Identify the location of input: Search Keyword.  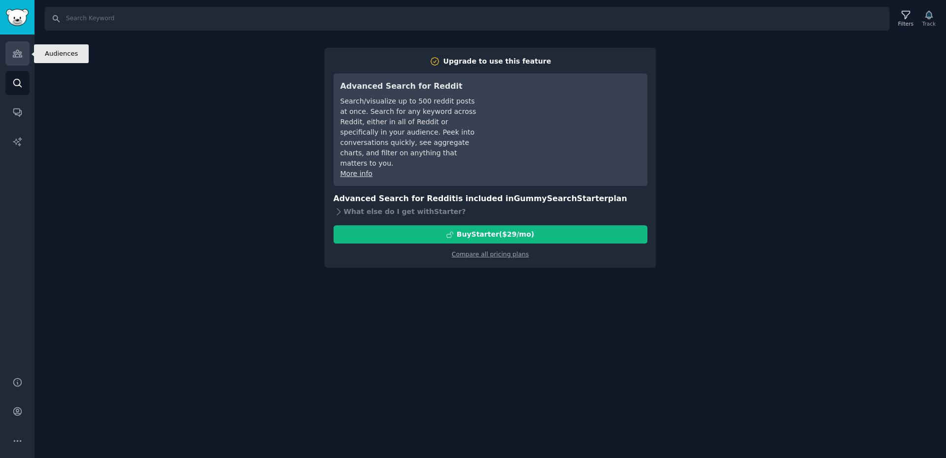
(467, 19).